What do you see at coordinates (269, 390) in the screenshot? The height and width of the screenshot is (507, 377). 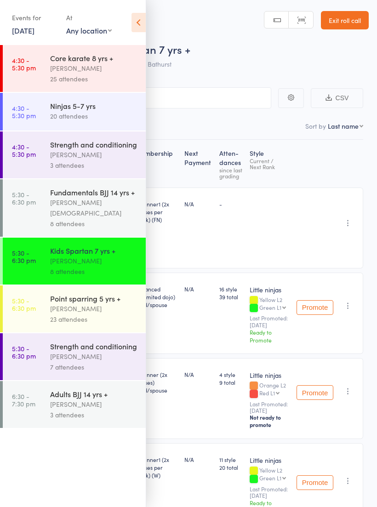 I see `div: Orange L2` at bounding box center [269, 390].